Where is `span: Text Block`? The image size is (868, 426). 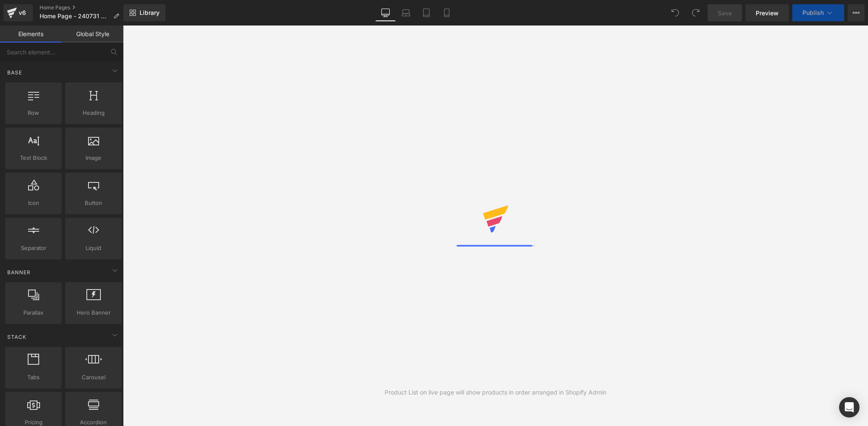
span: Text Block is located at coordinates (33, 158).